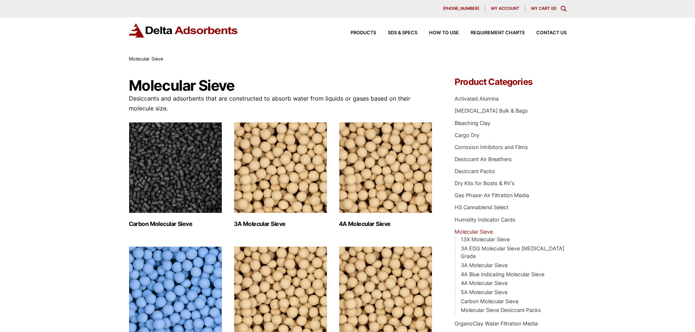  What do you see at coordinates (485, 183) in the screenshot?
I see `a: Dry Kits for Boats & RV's` at bounding box center [485, 183].